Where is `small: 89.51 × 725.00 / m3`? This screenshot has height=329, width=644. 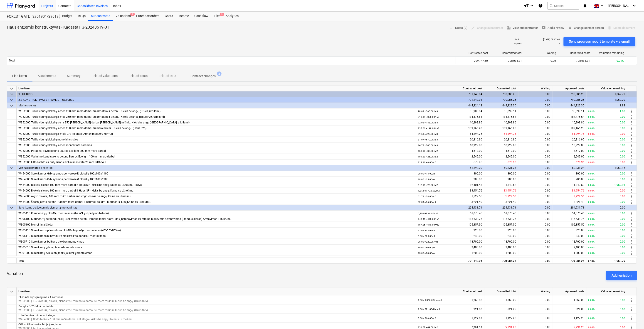 small: 89.51 × 725.00 / m3 is located at coordinates (428, 134).